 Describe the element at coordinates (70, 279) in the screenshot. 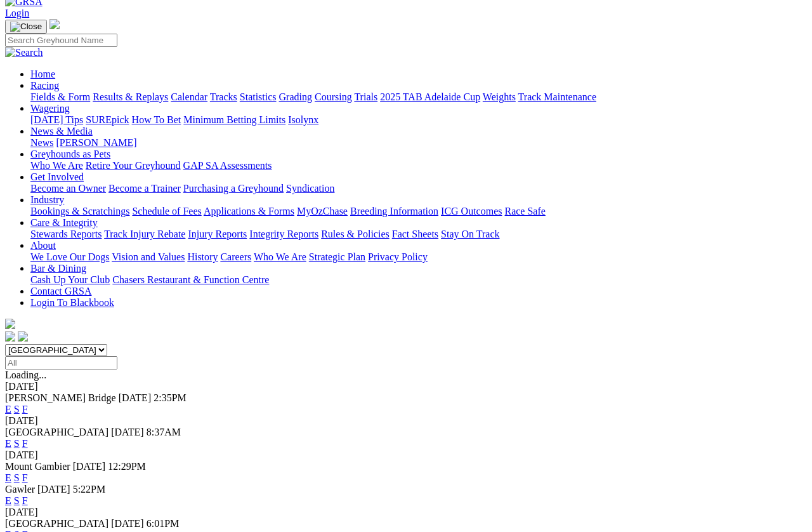

I see `a: Cash Up Your Club` at that location.